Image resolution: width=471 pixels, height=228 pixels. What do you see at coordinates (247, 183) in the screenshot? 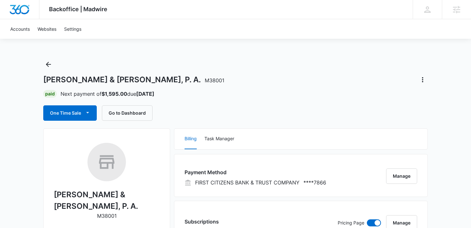
I see `p: FIRST CITIZENS BANK & TRUST COMPANY` at bounding box center [247, 183].